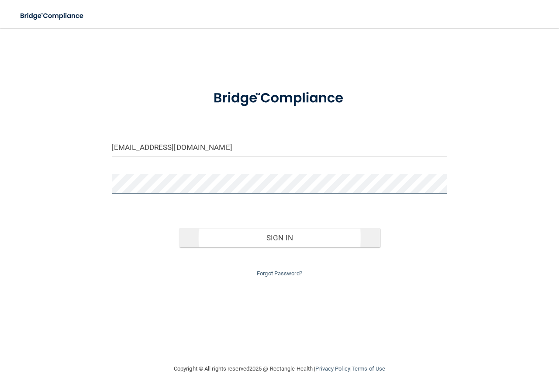  I want to click on a: Forgot Password?, so click(280, 273).